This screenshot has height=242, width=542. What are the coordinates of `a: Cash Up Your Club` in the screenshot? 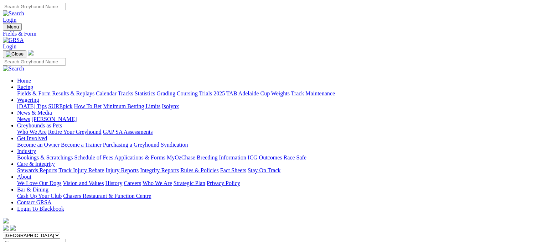 It's located at (39, 196).